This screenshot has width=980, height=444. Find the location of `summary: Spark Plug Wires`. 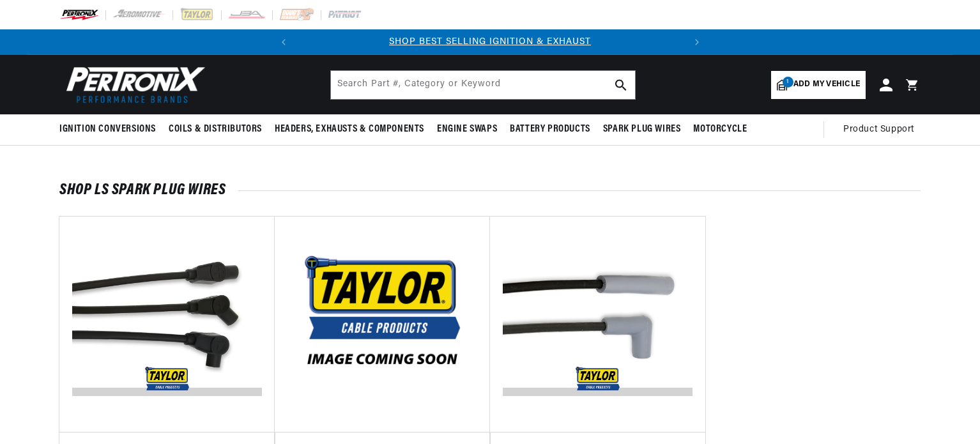

summary: Spark Plug Wires is located at coordinates (642, 129).